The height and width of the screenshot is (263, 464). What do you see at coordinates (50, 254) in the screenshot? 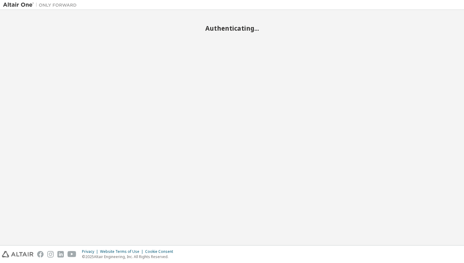
I see `img: instagram.svg` at bounding box center [50, 254].